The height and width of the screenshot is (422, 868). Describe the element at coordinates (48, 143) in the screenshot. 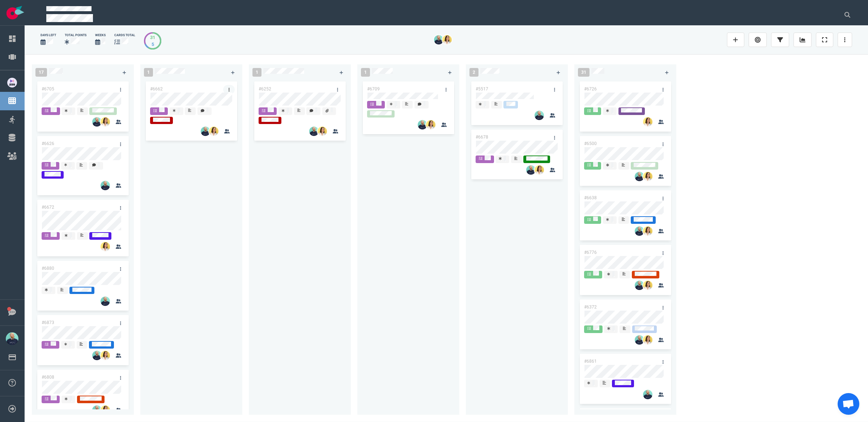

I see `a: #6626` at that location.